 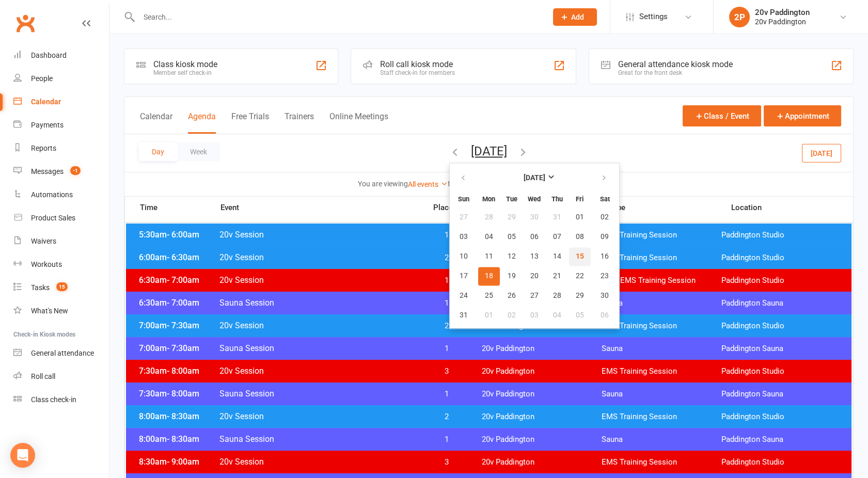 What do you see at coordinates (793, 207) in the screenshot?
I see `span: Location` at bounding box center [793, 207].